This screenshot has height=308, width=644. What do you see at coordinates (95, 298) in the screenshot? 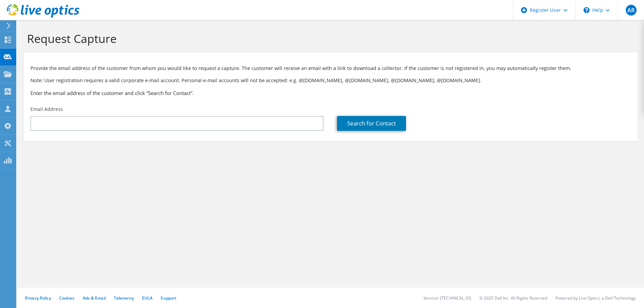
I see `a: Ads & Email` at bounding box center [95, 298].